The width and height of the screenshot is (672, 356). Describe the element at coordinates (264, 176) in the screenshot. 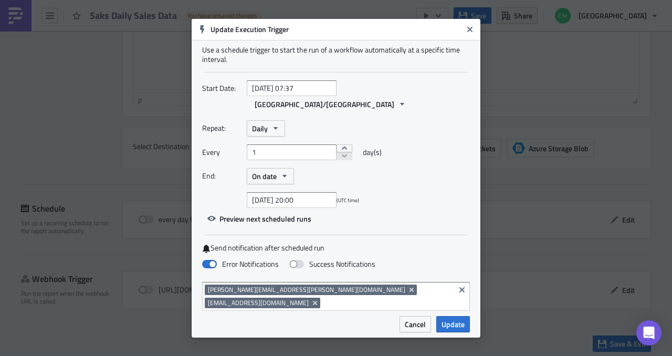

I see `span: On date` at that location.